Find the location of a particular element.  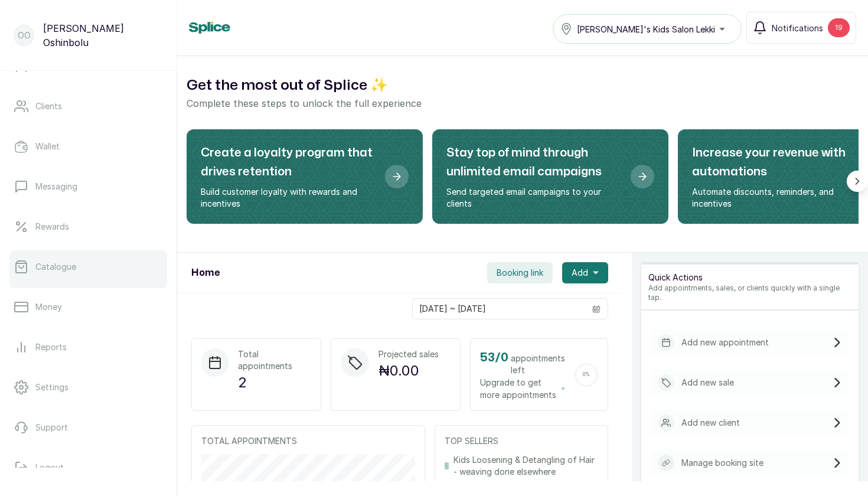

p: Kids Loosening & Detangling of Hair - weaving done elsewhere is located at coordinates (526, 466).